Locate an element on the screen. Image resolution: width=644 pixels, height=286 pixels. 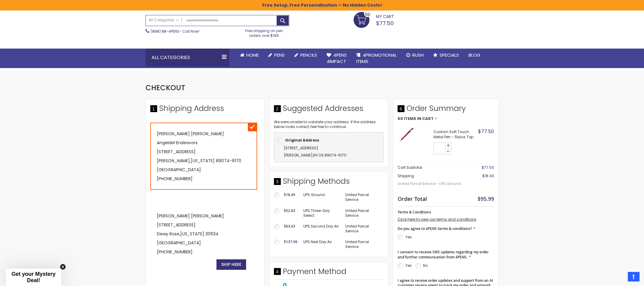
div: Payment Method is located at coordinates (328, 273).